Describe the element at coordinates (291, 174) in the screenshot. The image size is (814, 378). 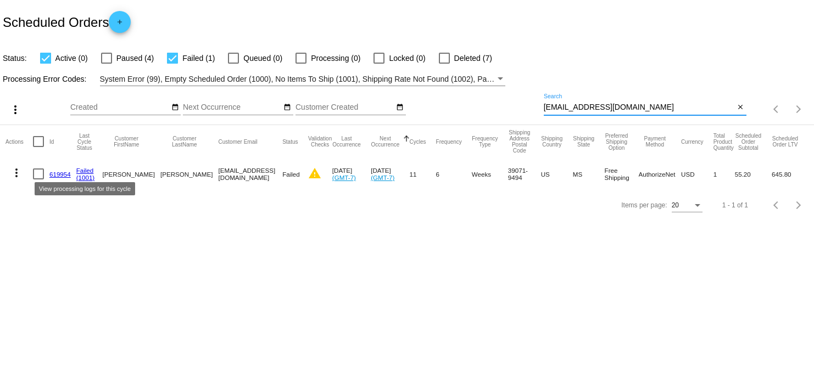
I see `span: Failed` at that location.